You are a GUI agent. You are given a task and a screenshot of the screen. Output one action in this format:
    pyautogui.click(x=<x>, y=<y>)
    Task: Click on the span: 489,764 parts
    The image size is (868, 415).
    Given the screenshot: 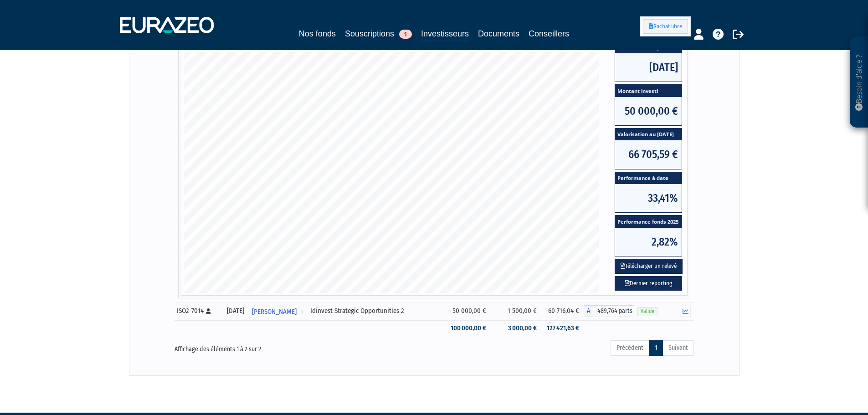 What is the action you would take?
    pyautogui.click(x=614, y=311)
    